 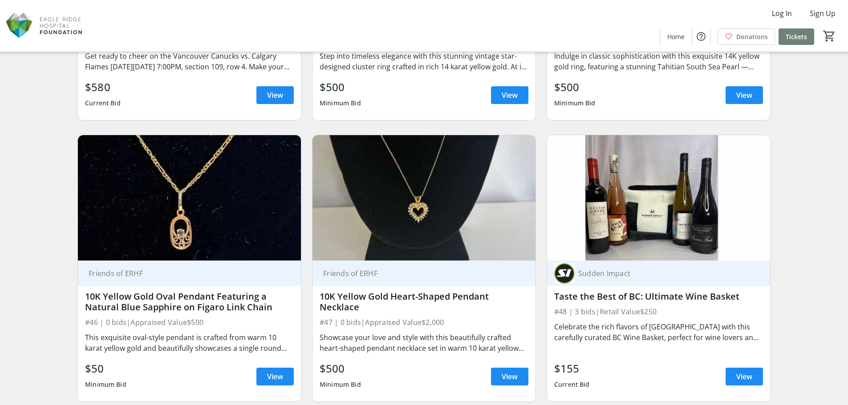 What do you see at coordinates (676, 36) in the screenshot?
I see `span: Home` at bounding box center [676, 36].